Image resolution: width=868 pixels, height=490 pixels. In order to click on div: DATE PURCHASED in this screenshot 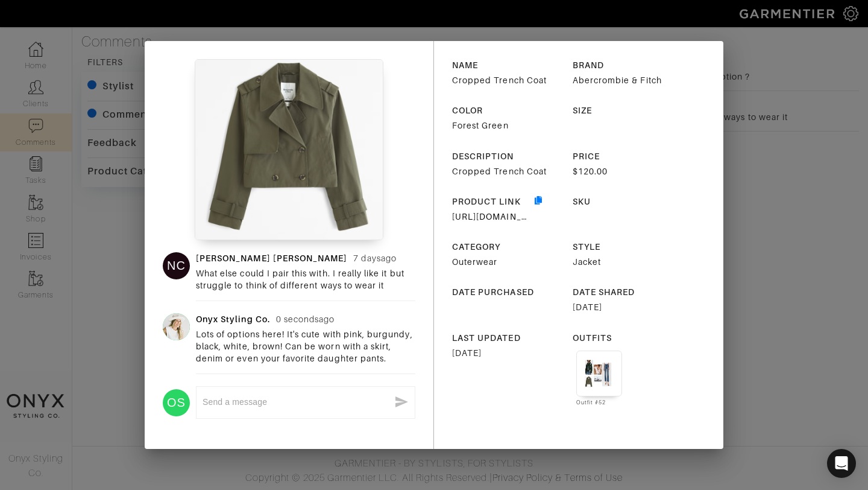, I will do `click(508, 292)`.